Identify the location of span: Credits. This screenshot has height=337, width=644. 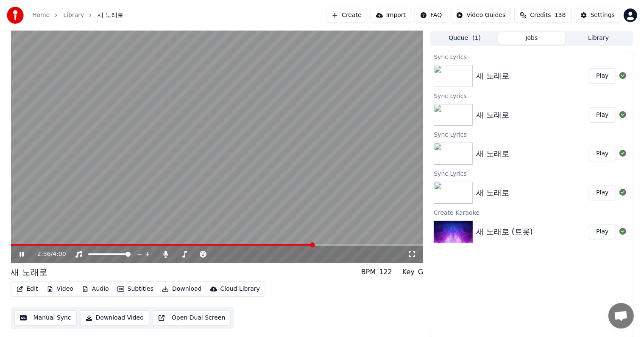
(540, 15).